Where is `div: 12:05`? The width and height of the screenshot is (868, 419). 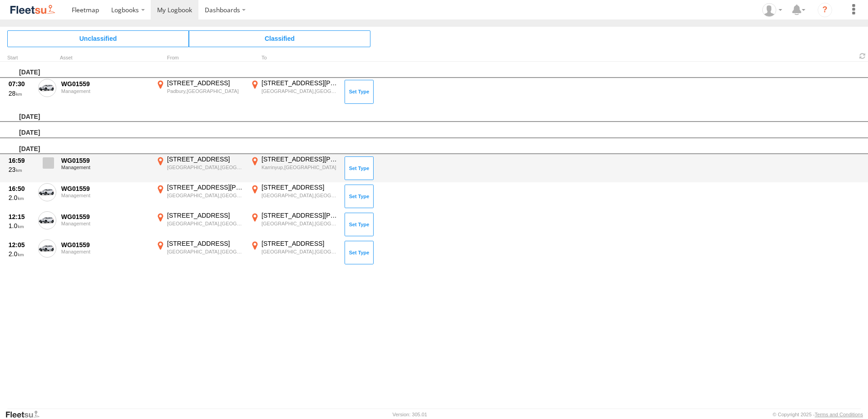 div: 12:05 is located at coordinates (21, 245).